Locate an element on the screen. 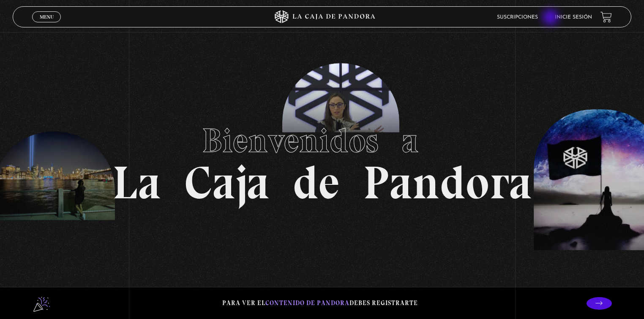  span: Menu is located at coordinates (47, 17).